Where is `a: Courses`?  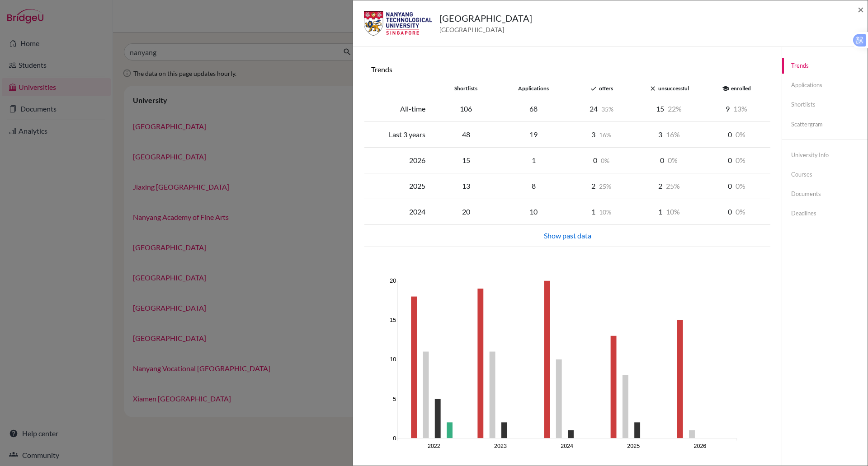
a: Courses is located at coordinates (824, 175).